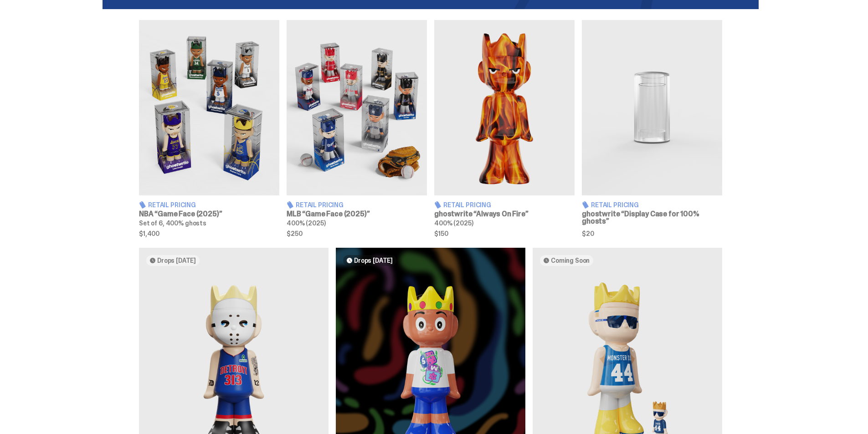 This screenshot has width=868, height=434. I want to click on a: Always On Fire Retail Pricing, so click(504, 128).